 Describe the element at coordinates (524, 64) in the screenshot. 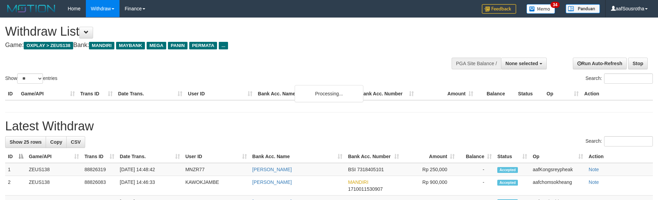

I see `button: None selected` at that location.